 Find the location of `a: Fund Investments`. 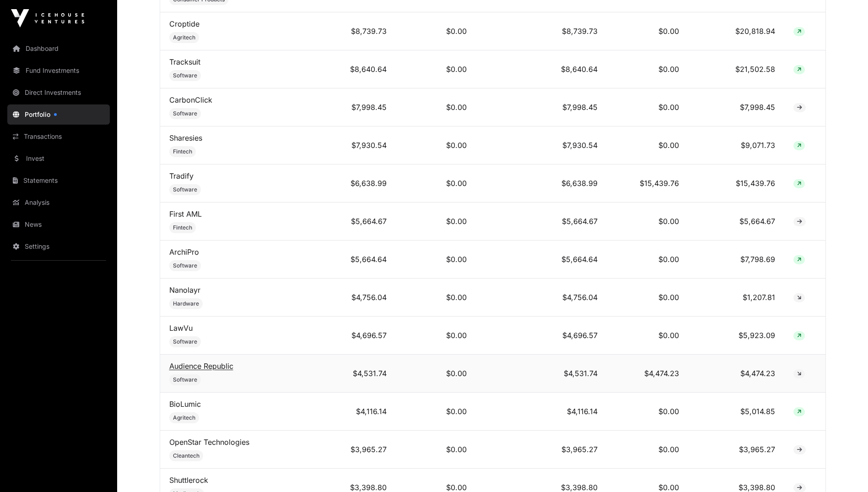

a: Fund Investments is located at coordinates (58, 71).